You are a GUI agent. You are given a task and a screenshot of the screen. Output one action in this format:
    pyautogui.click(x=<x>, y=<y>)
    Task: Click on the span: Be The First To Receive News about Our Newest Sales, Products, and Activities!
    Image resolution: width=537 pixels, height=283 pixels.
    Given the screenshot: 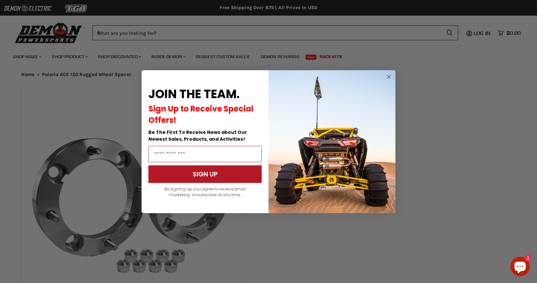 What is the action you would take?
    pyautogui.click(x=197, y=136)
    